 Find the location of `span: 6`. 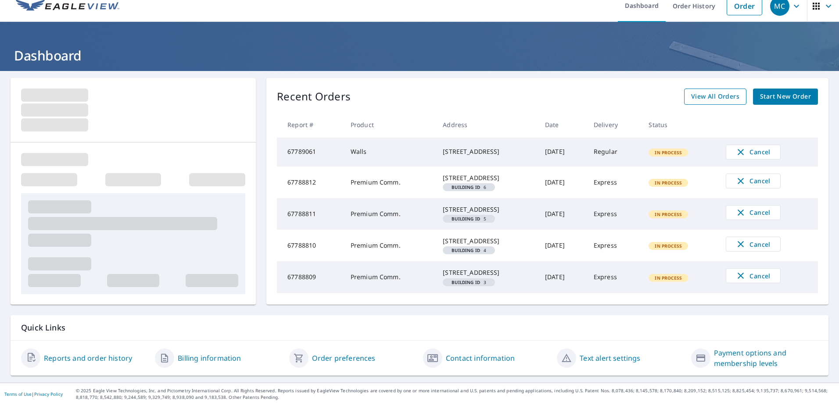

span: 6 is located at coordinates (469, 187).